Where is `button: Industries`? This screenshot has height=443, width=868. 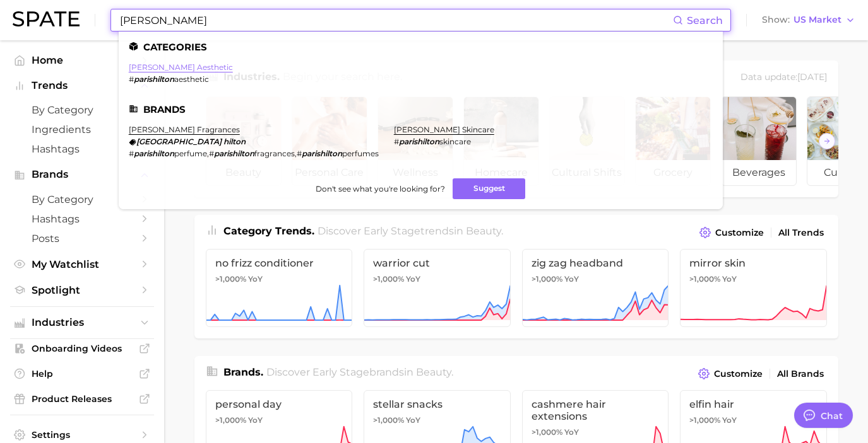
button: Industries is located at coordinates (82, 323).